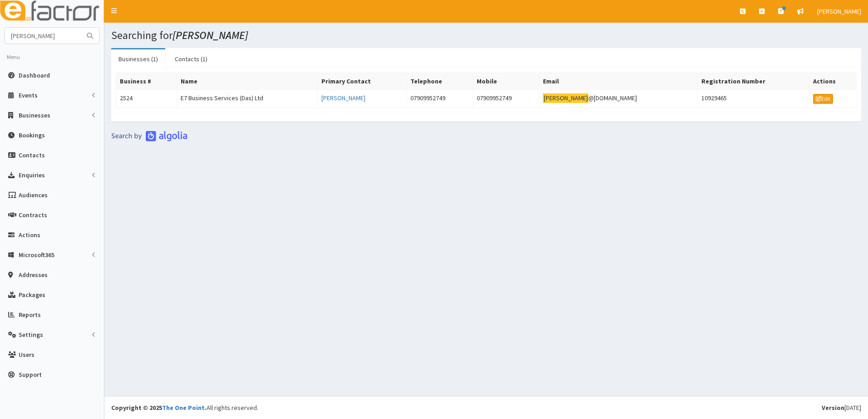 The width and height of the screenshot is (868, 419). What do you see at coordinates (31, 175) in the screenshot?
I see `span: Enquiries` at bounding box center [31, 175].